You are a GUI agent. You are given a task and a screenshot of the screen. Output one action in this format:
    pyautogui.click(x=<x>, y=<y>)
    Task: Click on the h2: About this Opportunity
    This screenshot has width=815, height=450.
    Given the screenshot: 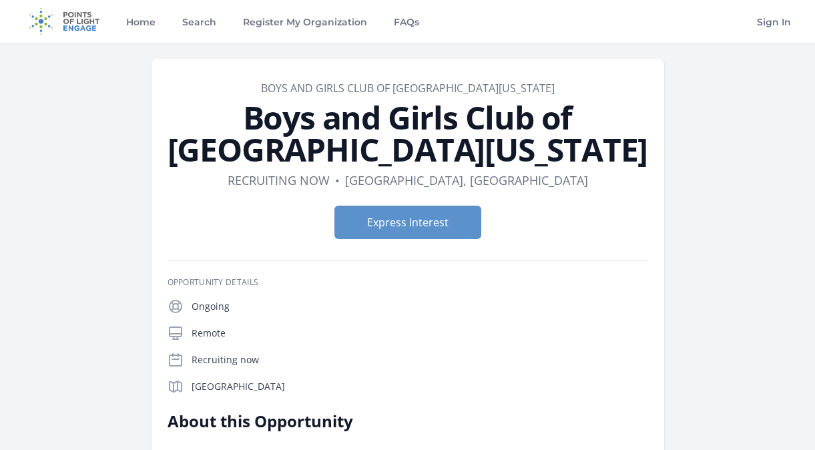 What is the action you would take?
    pyautogui.click(x=362, y=421)
    